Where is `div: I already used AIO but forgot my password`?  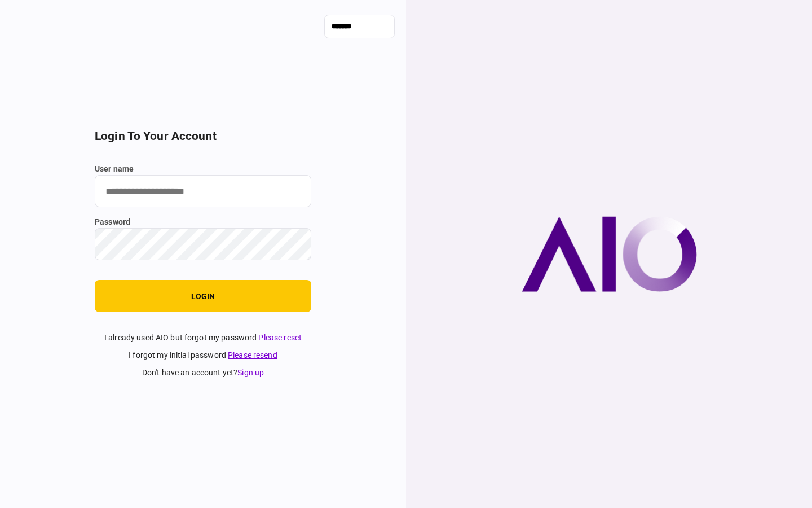
div: I already used AIO but forgot my password is located at coordinates (203, 337).